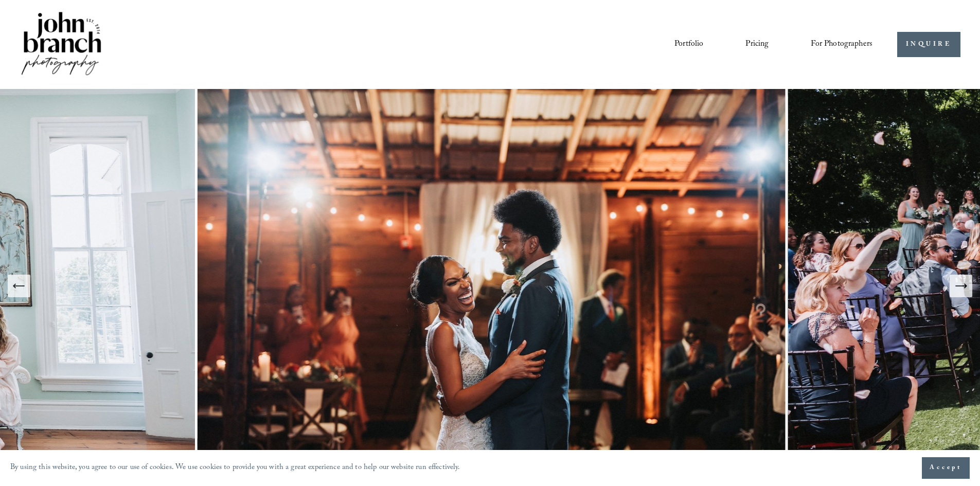 This screenshot has width=980, height=486. What do you see at coordinates (842, 44) in the screenshot?
I see `span: For Photographers` at bounding box center [842, 44].